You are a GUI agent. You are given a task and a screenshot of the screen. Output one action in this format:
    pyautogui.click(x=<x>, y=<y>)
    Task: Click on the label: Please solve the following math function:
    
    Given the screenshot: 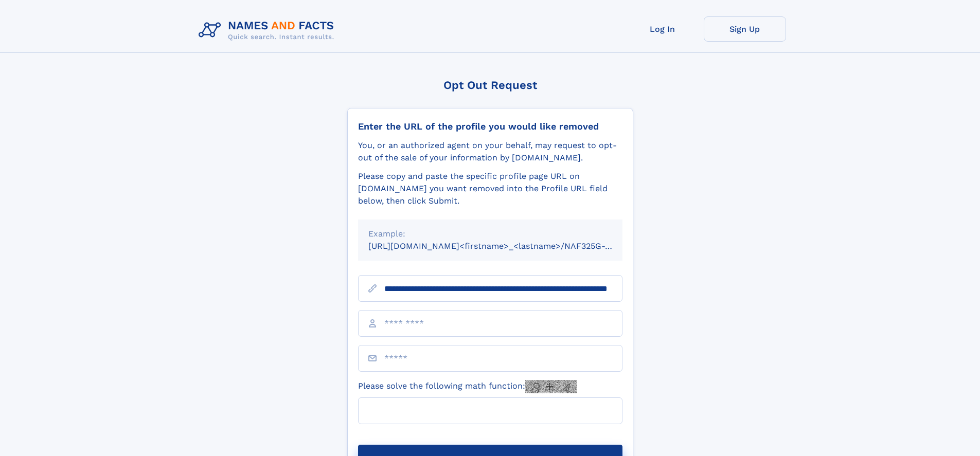 What is the action you would take?
    pyautogui.click(x=467, y=386)
    